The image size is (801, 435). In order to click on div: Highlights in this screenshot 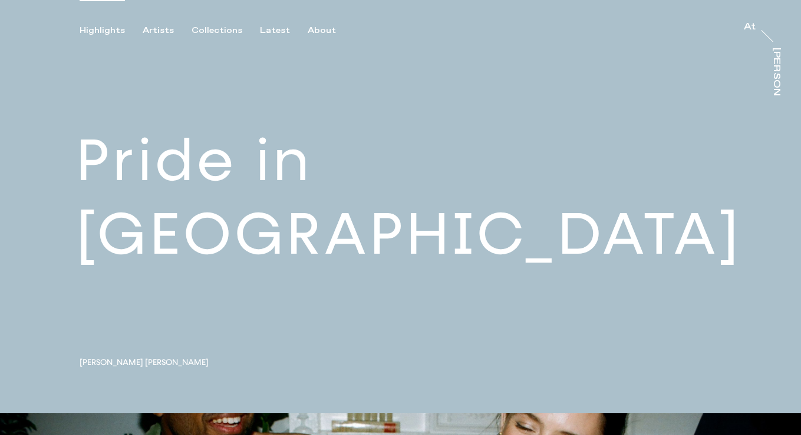, I will do `click(102, 31)`.